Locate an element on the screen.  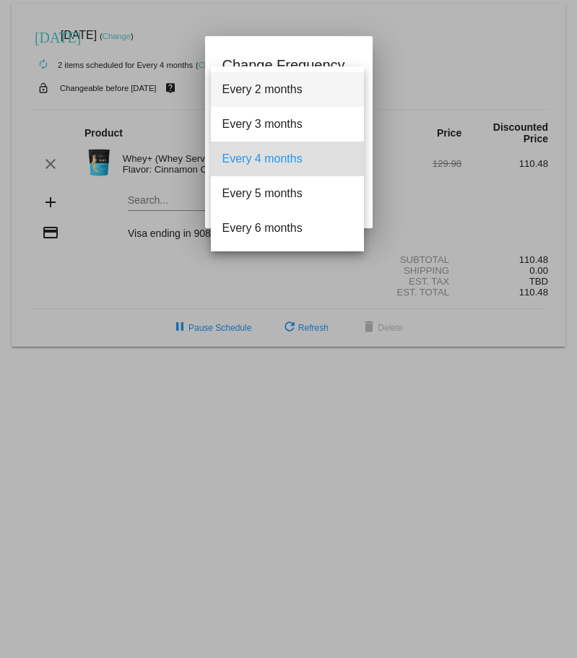
span: Every 4 months is located at coordinates (288, 159).